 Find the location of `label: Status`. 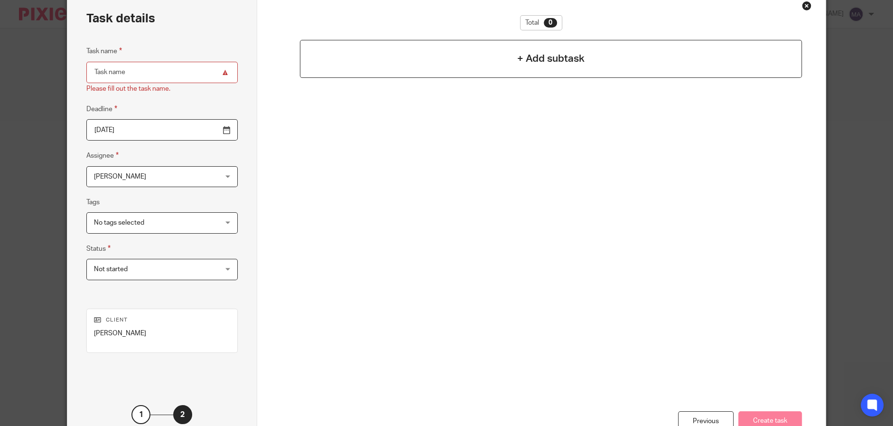

label: Status is located at coordinates (98, 248).